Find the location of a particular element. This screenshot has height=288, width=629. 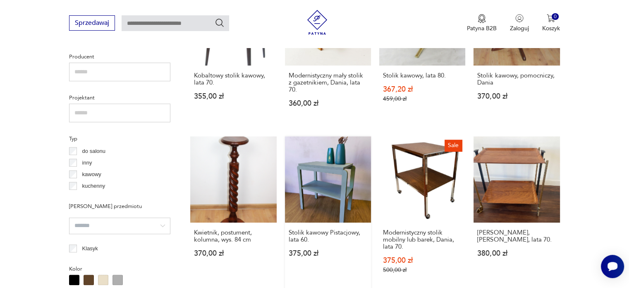

img: Patyna - sklep z meblami i dekoracjami vintage is located at coordinates (317, 22).